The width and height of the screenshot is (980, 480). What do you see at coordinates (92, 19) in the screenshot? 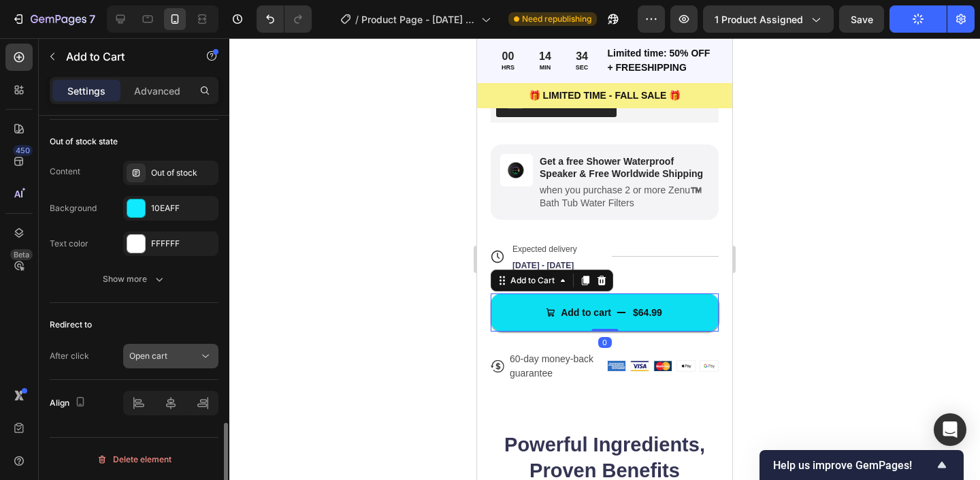
I see `p: 7` at bounding box center [92, 19].